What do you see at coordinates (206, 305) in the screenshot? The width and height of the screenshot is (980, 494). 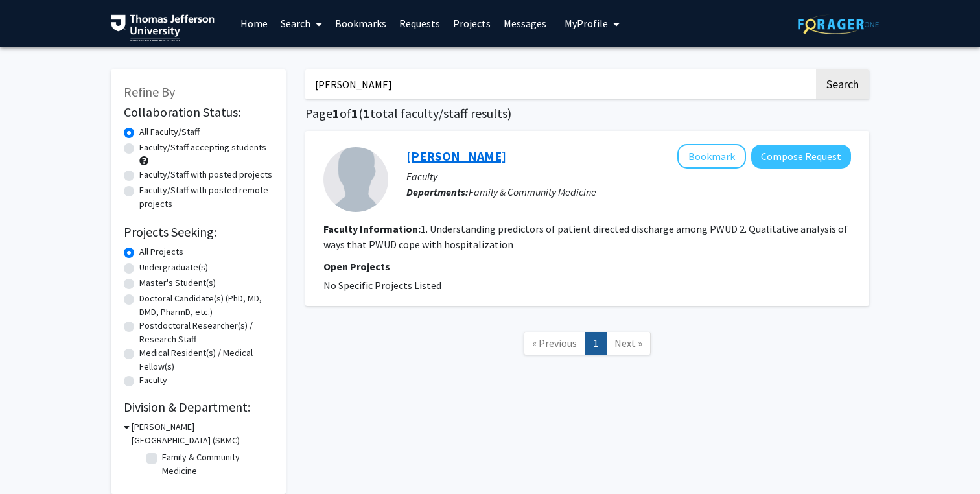 I see `label: Doctoral Candidate(s) (PhD, MD, DMD, PharmD, etc.)` at bounding box center [206, 305].